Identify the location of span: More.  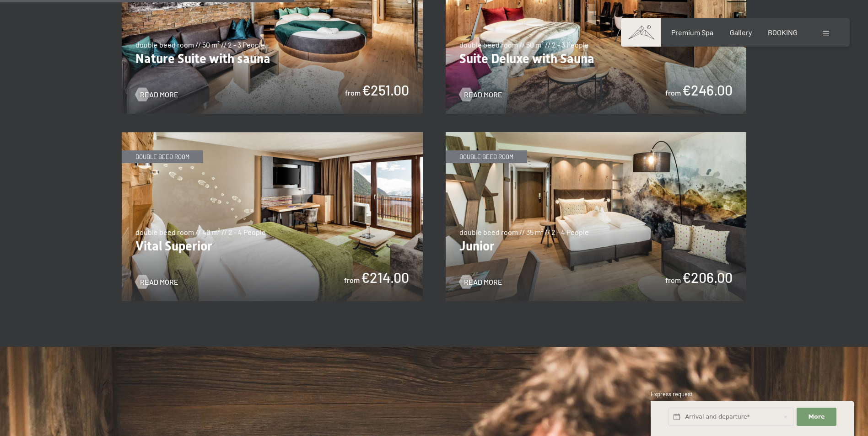
(816, 417).